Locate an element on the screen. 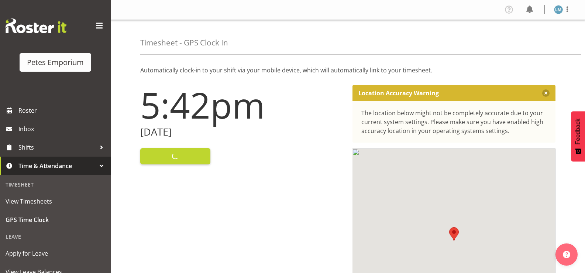 The height and width of the screenshot is (273, 585). span: View Timesheets is located at coordinates (55, 201).